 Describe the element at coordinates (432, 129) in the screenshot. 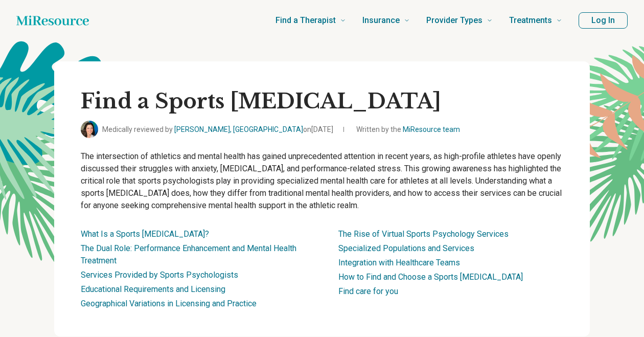

I see `a: MiResource team` at that location.